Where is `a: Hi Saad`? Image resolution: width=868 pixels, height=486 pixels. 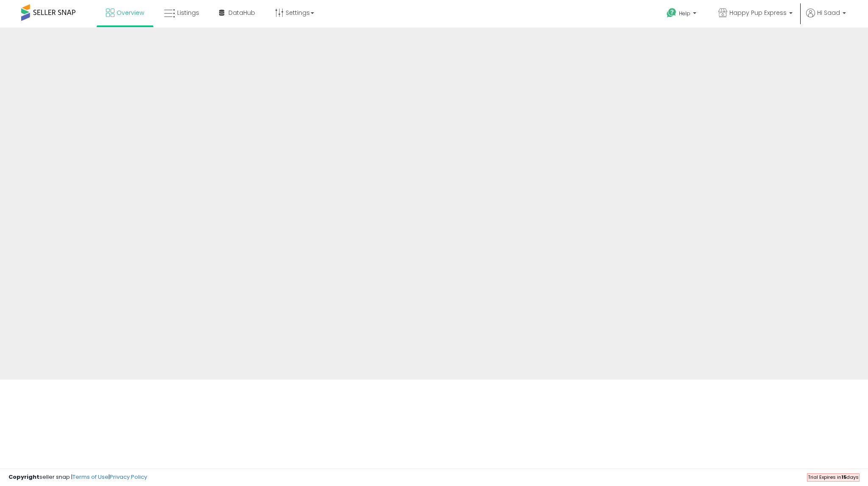
a: Hi Saad is located at coordinates (826, 18).